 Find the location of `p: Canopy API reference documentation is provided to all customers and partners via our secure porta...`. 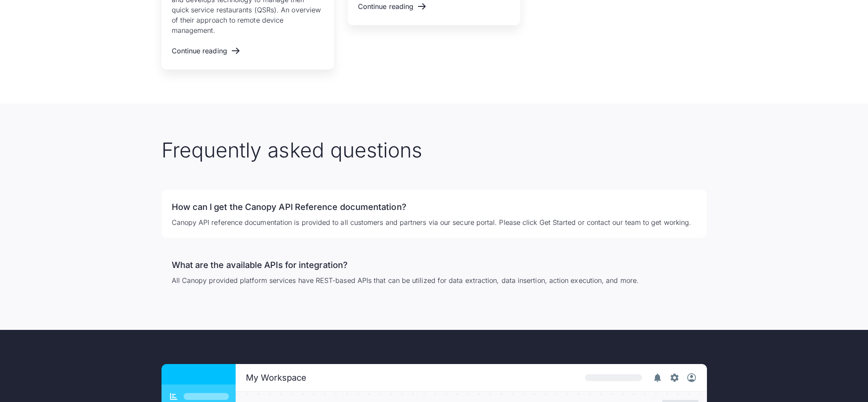

p: Canopy API reference documentation is provided to all customers and partners via our secure porta... is located at coordinates (434, 222).